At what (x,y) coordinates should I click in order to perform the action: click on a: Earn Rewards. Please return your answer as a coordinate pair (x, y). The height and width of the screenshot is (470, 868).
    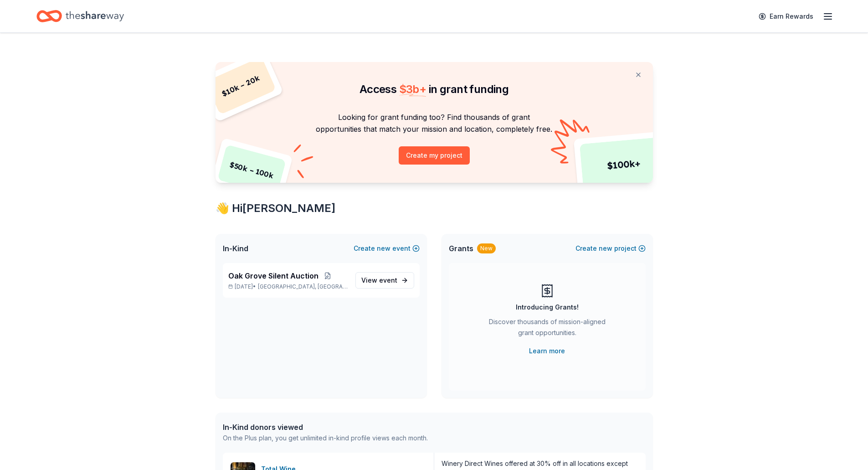
    Looking at the image, I should click on (786, 16).